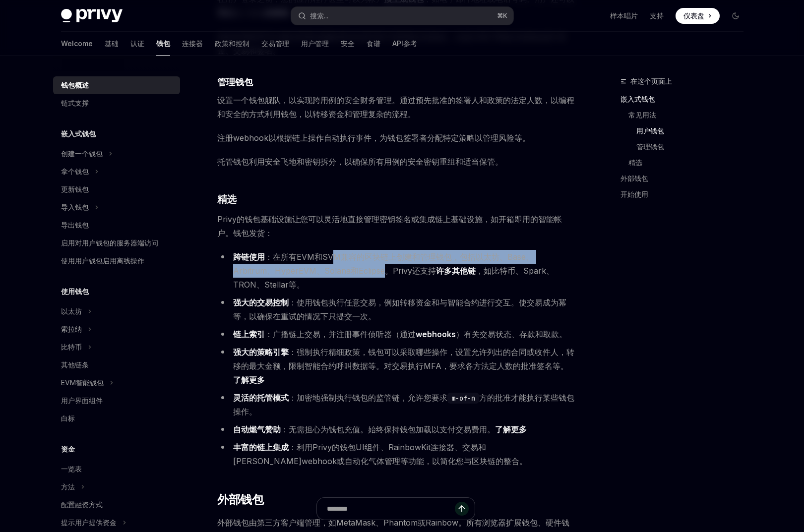 The image size is (804, 532). What do you see at coordinates (116, 401) in the screenshot?
I see `a: 用户界面组件` at bounding box center [116, 401].